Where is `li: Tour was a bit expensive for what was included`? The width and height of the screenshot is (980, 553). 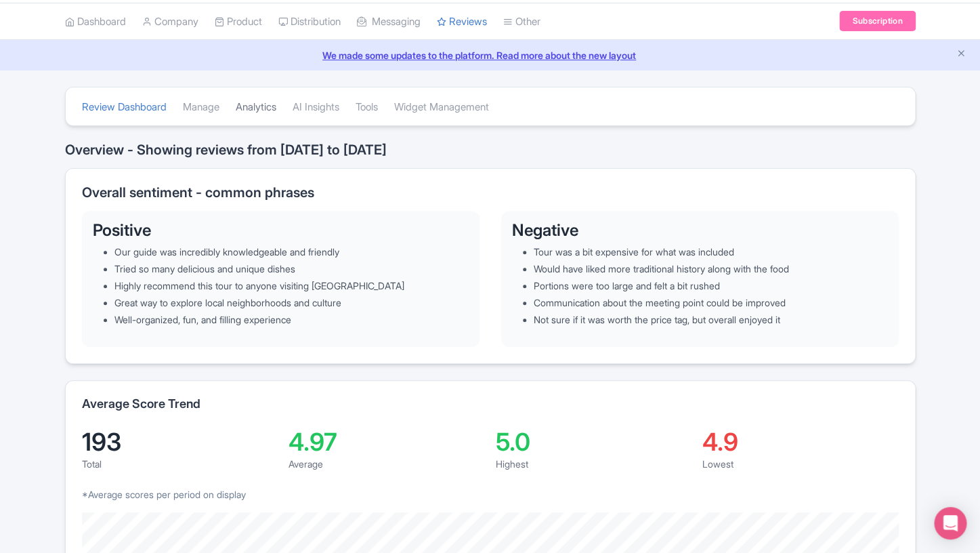 li: Tour was a bit expensive for what was included is located at coordinates (710, 251).